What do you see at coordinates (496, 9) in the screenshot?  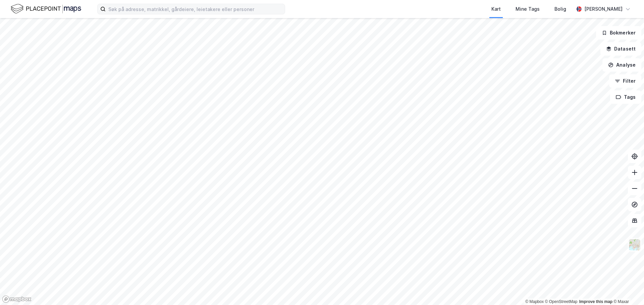 I see `div: Kart` at bounding box center [496, 9].